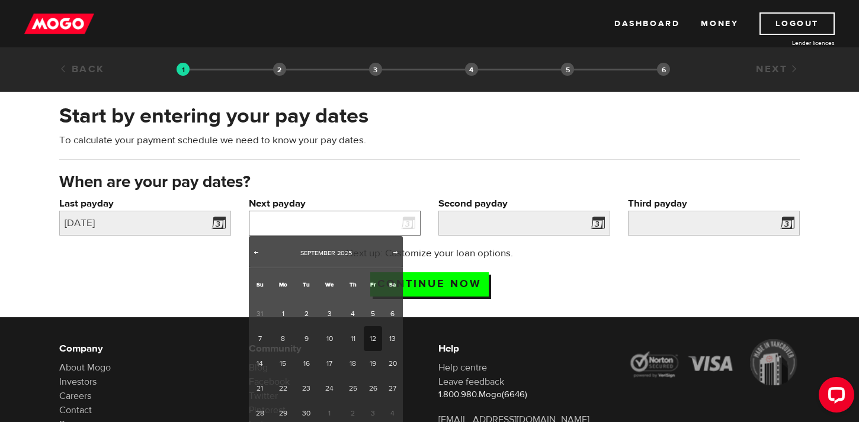  What do you see at coordinates (256, 252) in the screenshot?
I see `span: Prev` at bounding box center [256, 252].